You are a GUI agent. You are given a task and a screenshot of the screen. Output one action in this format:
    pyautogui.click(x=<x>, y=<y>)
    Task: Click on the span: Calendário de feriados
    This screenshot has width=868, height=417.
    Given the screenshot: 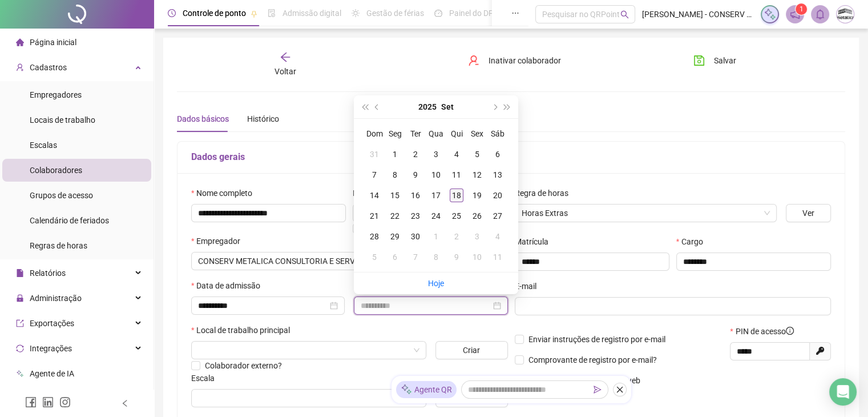 What is the action you would take?
    pyautogui.click(x=69, y=221)
    